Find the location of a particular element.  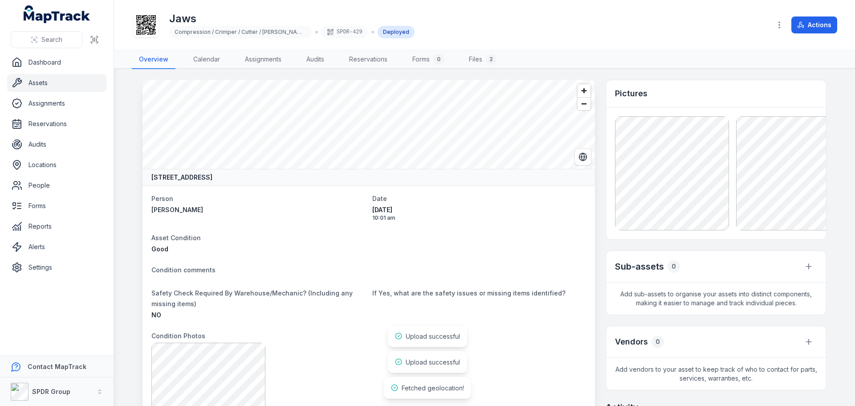

h2: Sub-assets is located at coordinates (640, 266).